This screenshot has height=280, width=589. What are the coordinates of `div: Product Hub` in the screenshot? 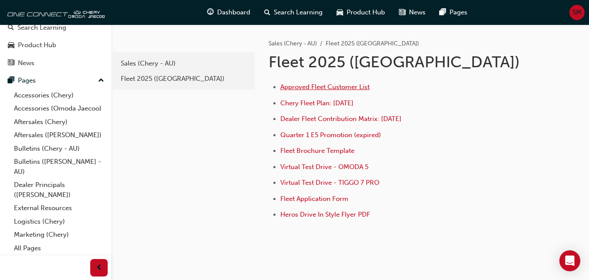 It's located at (37, 45).